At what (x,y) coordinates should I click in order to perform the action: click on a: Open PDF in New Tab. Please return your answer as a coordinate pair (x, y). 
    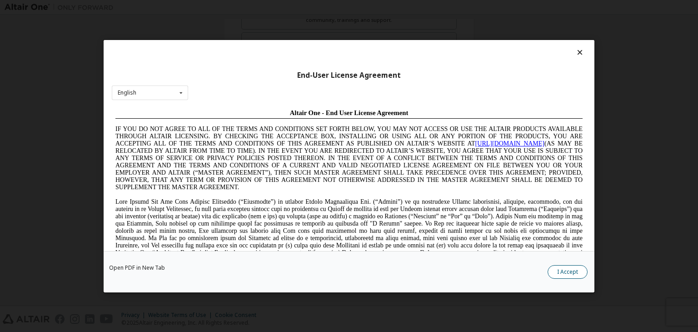
    Looking at the image, I should click on (137, 267).